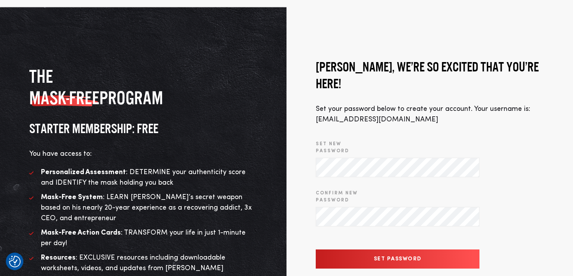  I want to click on label: Confirm New Password, so click(345, 197).